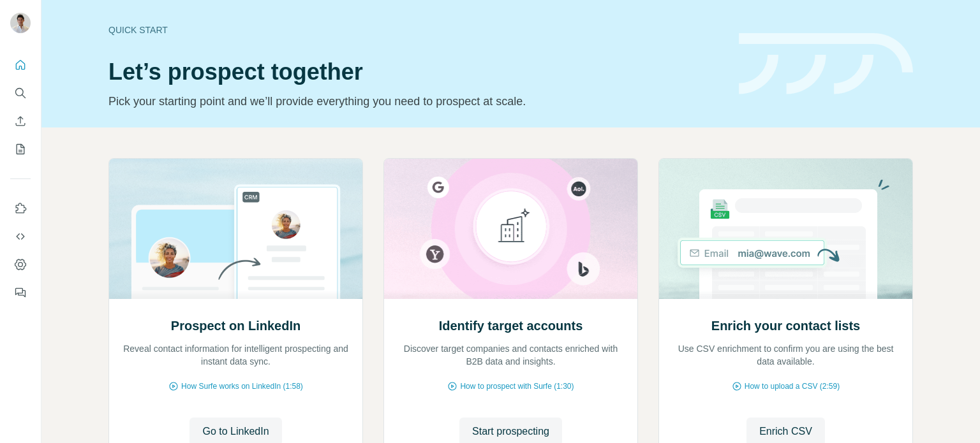 The image size is (980, 443). Describe the element at coordinates (785, 325) in the screenshot. I see `h2: Enrich your contact lists` at that location.